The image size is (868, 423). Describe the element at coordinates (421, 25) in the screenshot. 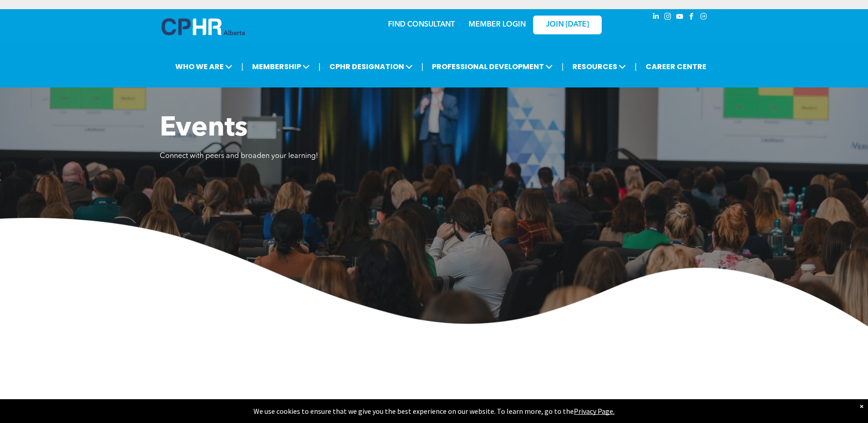

I see `a: FIND CONSULTANT` at that location.